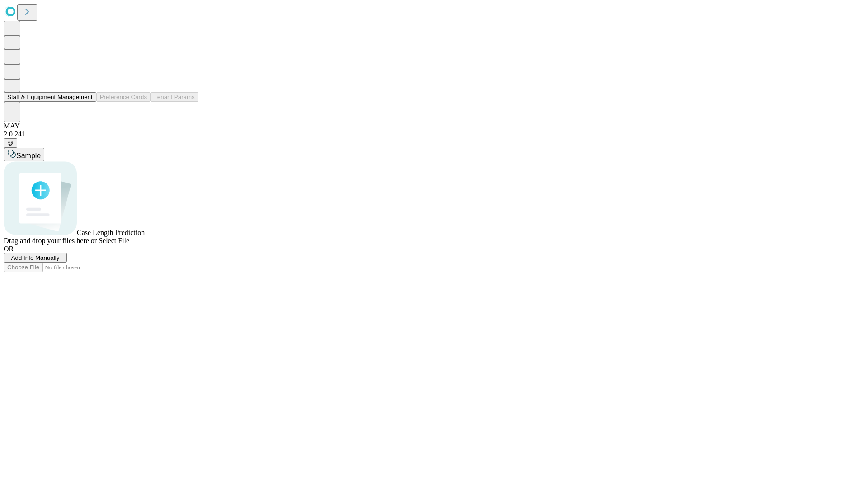  I want to click on span: Drag and drop your files here or, so click(50, 240).